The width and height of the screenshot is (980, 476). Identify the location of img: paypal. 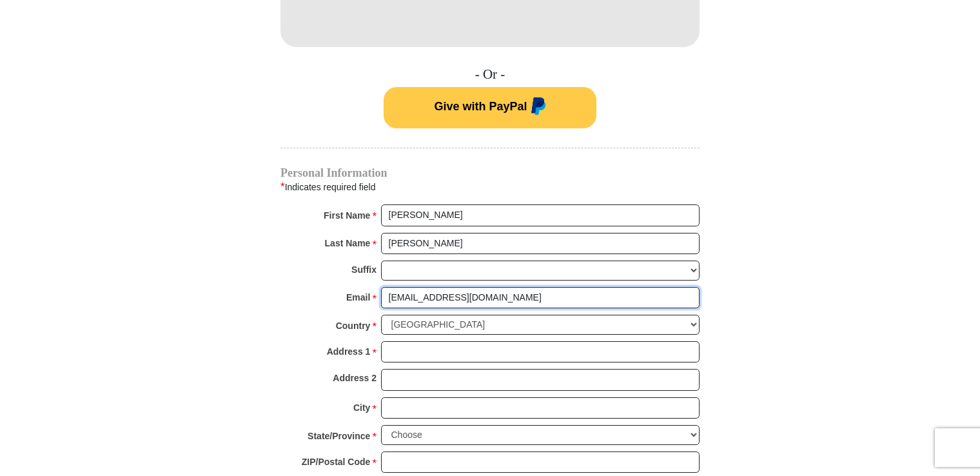
(536, 107).